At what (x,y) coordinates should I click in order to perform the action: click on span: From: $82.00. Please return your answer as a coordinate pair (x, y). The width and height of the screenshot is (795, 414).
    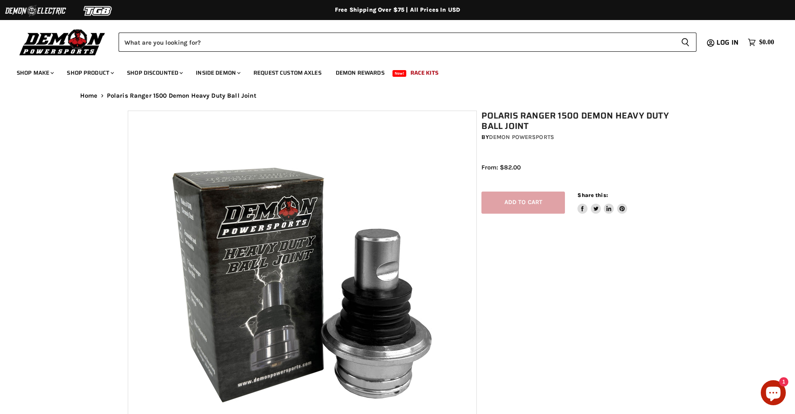
    Looking at the image, I should click on (501, 168).